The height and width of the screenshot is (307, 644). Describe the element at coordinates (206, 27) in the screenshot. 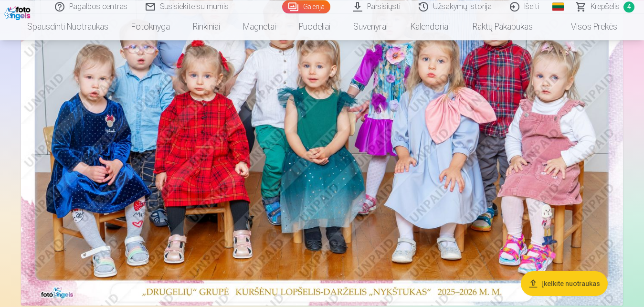

I see `a: Rinkiniai` at that location.